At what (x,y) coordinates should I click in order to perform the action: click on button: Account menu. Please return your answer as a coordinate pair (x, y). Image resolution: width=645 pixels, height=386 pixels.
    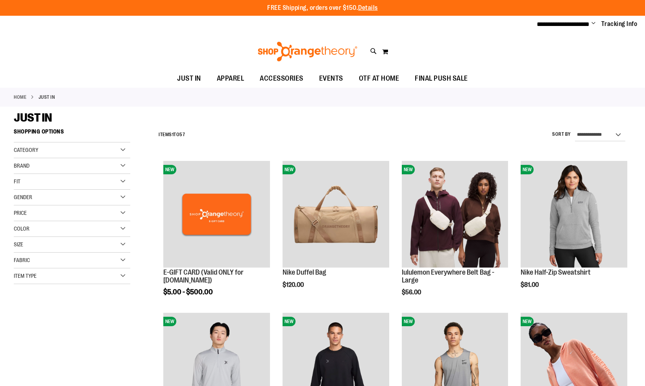
    Looking at the image, I should click on (593, 24).